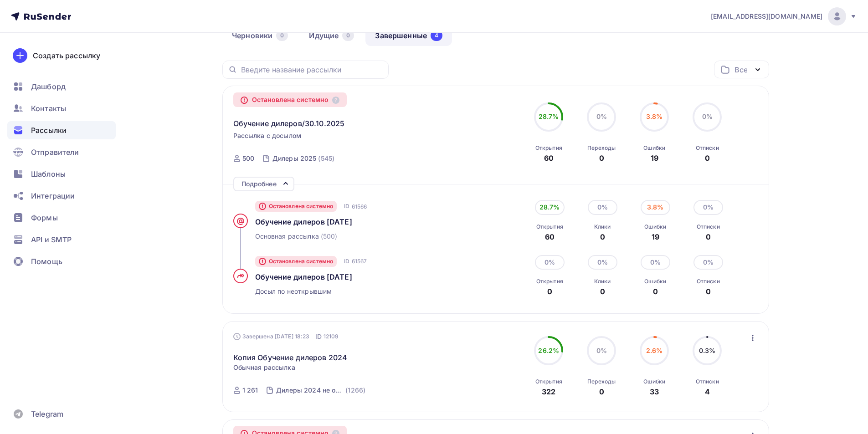 This screenshot has width=868, height=434. What do you see at coordinates (291, 100) in the screenshot?
I see `div: Остановлена системно` at bounding box center [291, 100].